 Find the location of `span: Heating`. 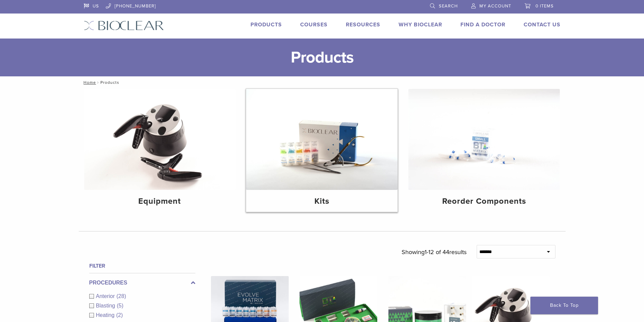

span: Heating is located at coordinates (106, 315).